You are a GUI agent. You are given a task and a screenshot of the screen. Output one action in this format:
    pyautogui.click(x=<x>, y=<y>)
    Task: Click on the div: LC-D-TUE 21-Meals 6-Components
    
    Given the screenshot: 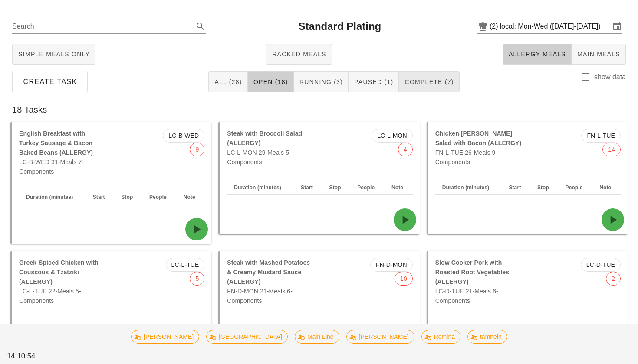 What is the action you would take?
    pyautogui.click(x=479, y=282)
    